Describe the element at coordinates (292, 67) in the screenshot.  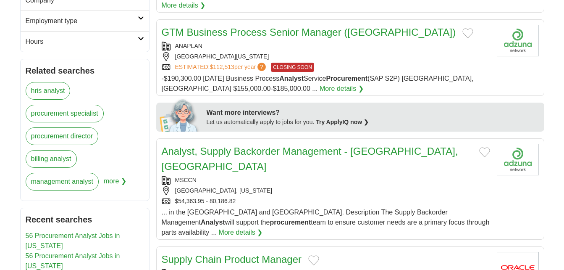
I see `span: CLOSING SOON` at that location.